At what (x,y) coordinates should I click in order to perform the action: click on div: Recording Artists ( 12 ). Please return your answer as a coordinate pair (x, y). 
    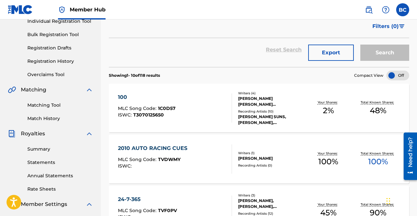
    Looking at the image, I should click on (271, 214).